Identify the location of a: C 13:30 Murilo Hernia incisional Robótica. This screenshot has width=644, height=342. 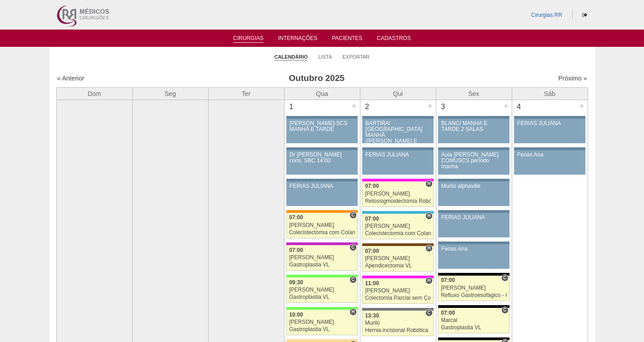
(398, 324).